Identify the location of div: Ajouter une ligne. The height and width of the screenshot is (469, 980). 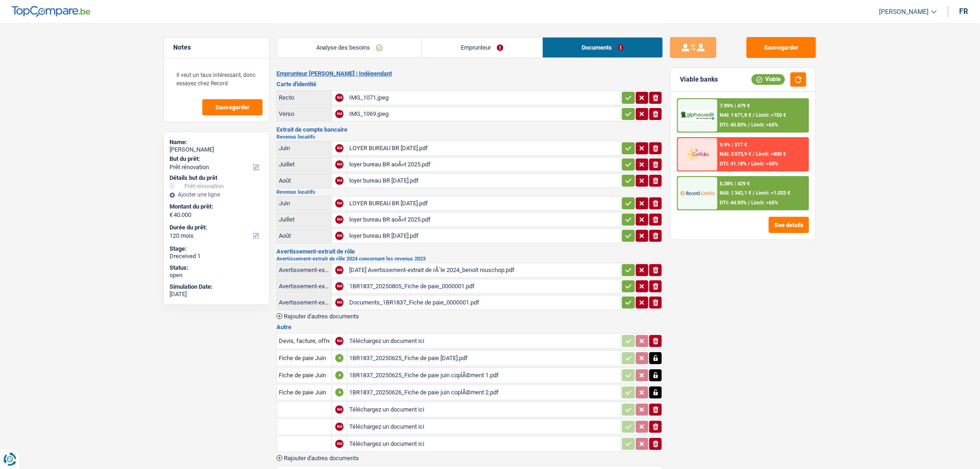
(216, 194).